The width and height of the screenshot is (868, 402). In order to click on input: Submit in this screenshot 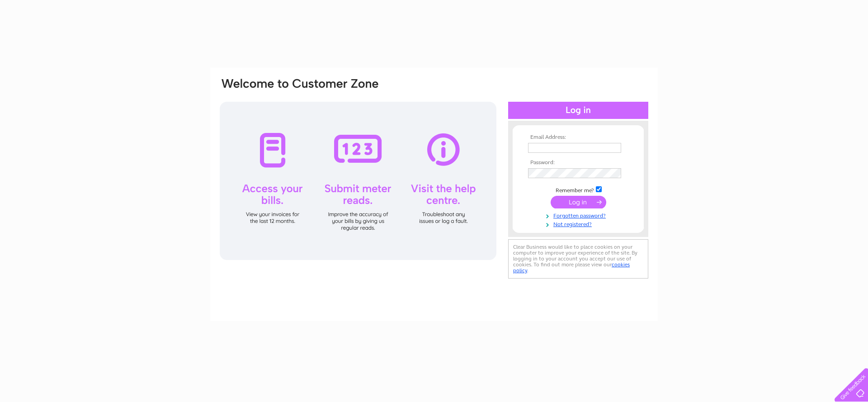, I will do `click(578, 202)`.